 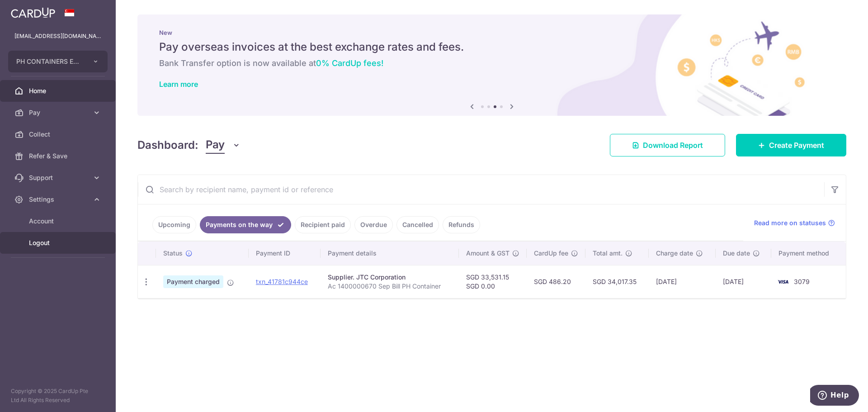 I want to click on a: Create Payment, so click(x=791, y=145).